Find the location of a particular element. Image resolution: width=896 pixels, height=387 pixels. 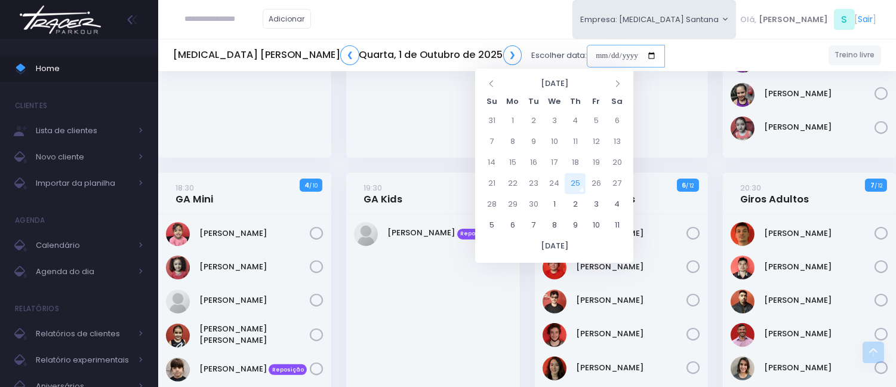

a: 20:30Giros Adultos is located at coordinates (774, 193).